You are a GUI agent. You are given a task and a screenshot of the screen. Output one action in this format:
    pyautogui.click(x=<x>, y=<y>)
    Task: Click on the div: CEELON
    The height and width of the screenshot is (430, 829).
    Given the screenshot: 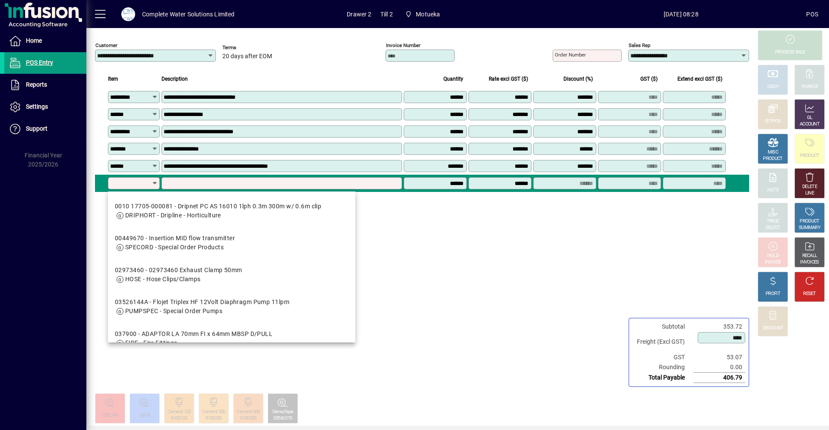 What is the action you would take?
    pyautogui.click(x=110, y=416)
    